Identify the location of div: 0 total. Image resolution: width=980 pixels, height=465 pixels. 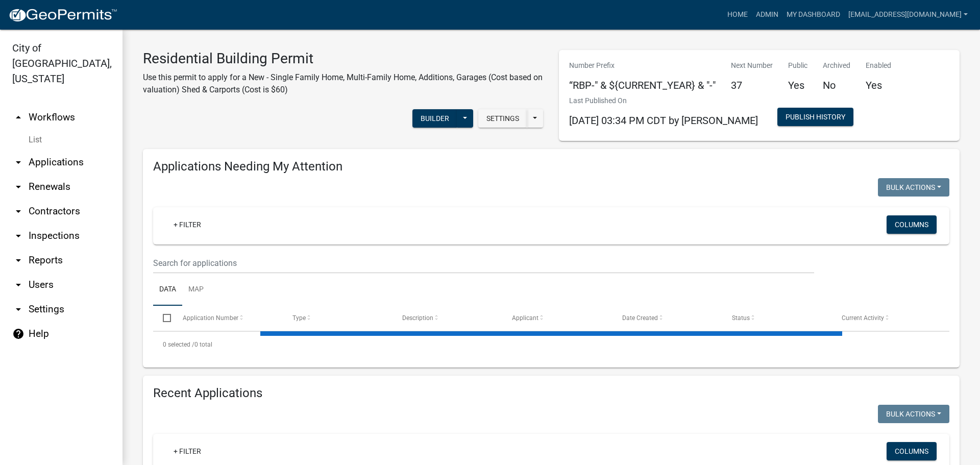
(551, 345).